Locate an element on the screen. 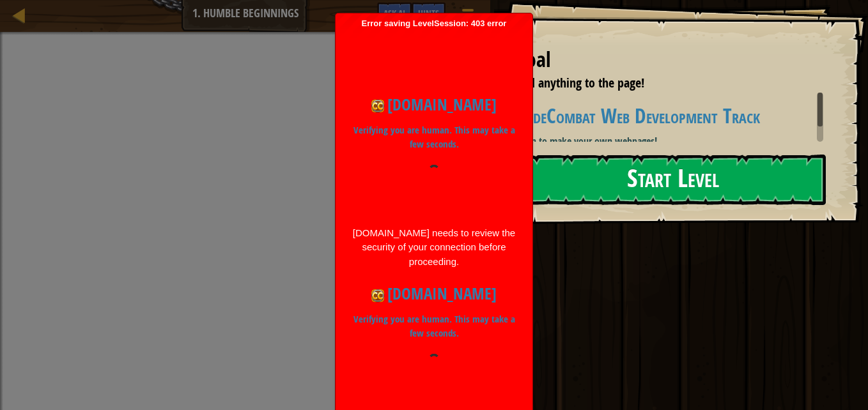  button: Ask AI is located at coordinates (395, 14).